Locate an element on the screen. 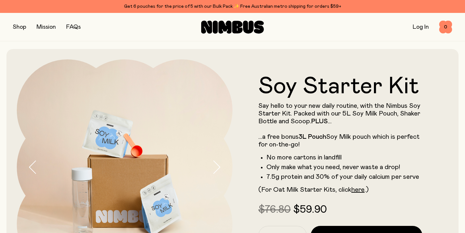 This screenshot has width=465, height=233. h1: Soy Starter Kit is located at coordinates (341, 87).